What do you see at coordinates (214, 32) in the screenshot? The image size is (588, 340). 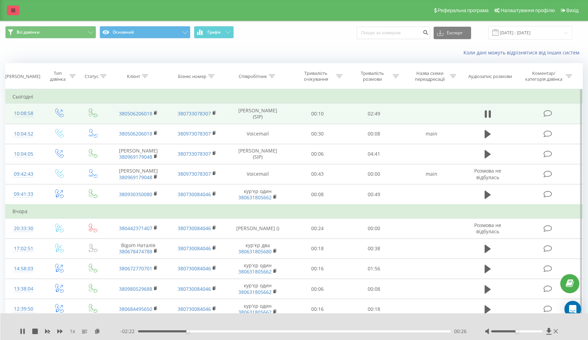 I see `span: Графік` at bounding box center [214, 32].